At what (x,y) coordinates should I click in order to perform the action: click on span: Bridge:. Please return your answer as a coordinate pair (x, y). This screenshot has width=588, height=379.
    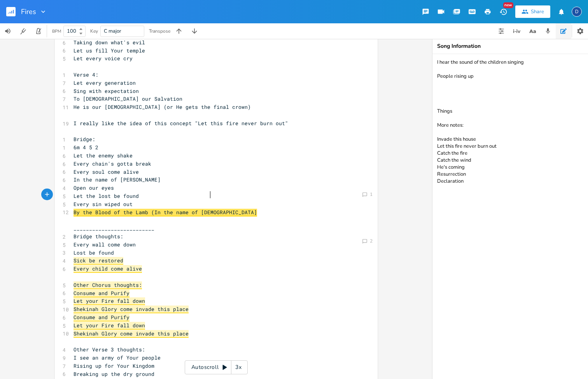
    Looking at the image, I should click on (84, 139).